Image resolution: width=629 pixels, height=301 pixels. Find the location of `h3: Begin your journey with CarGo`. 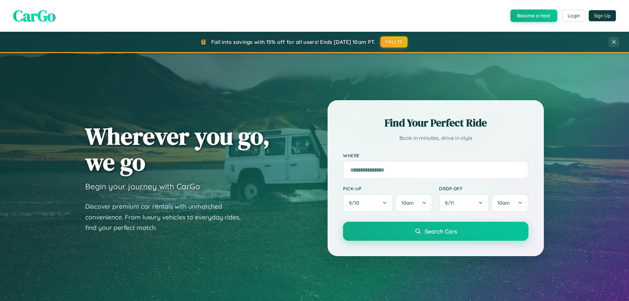

h3: Begin your journey with CarGo is located at coordinates (143, 186).